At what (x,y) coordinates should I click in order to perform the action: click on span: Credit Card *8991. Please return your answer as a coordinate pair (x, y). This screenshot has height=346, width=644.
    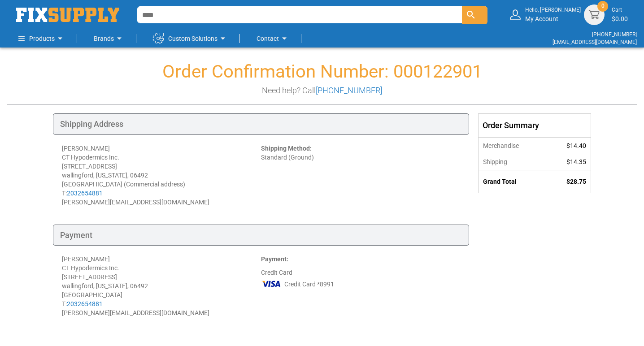
    Looking at the image, I should click on (309, 284).